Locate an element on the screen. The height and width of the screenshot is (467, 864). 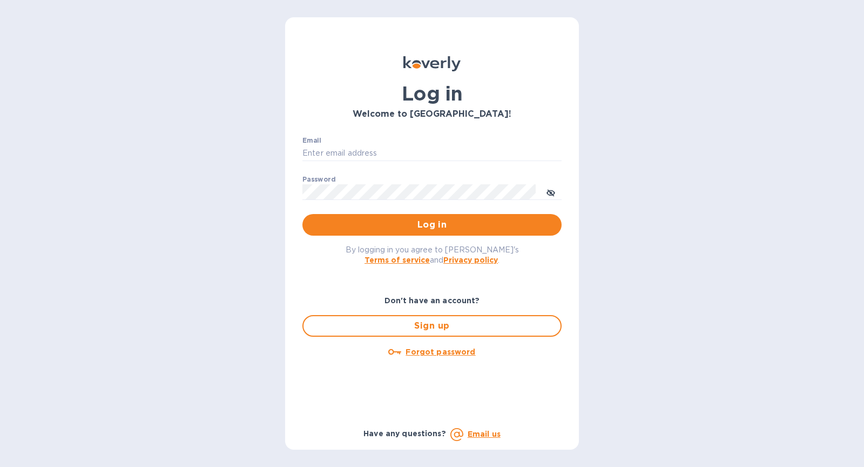
a: Privacy policy is located at coordinates (470, 260).